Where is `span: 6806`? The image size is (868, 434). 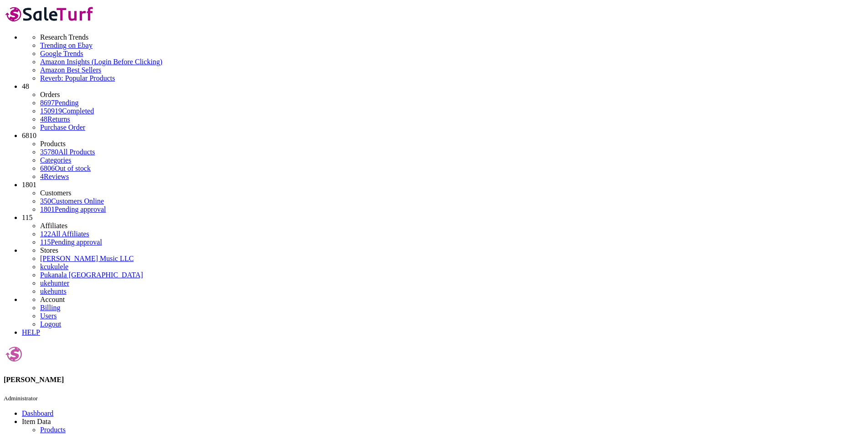 span: 6806 is located at coordinates (48, 168).